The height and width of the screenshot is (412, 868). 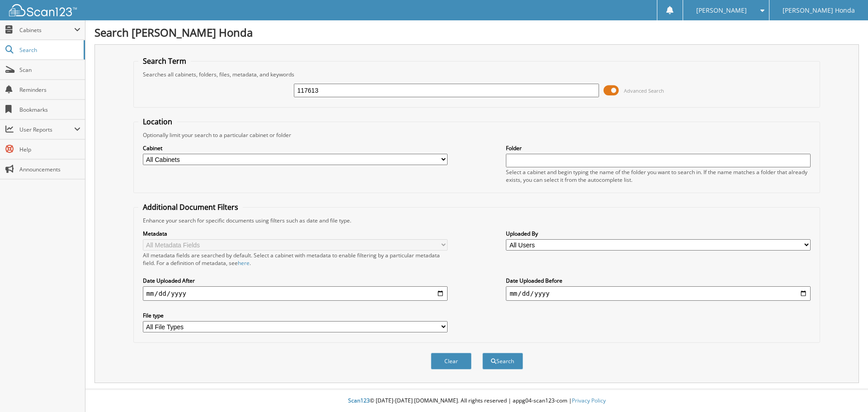 What do you see at coordinates (644, 90) in the screenshot?
I see `span: Advanced Search` at bounding box center [644, 90].